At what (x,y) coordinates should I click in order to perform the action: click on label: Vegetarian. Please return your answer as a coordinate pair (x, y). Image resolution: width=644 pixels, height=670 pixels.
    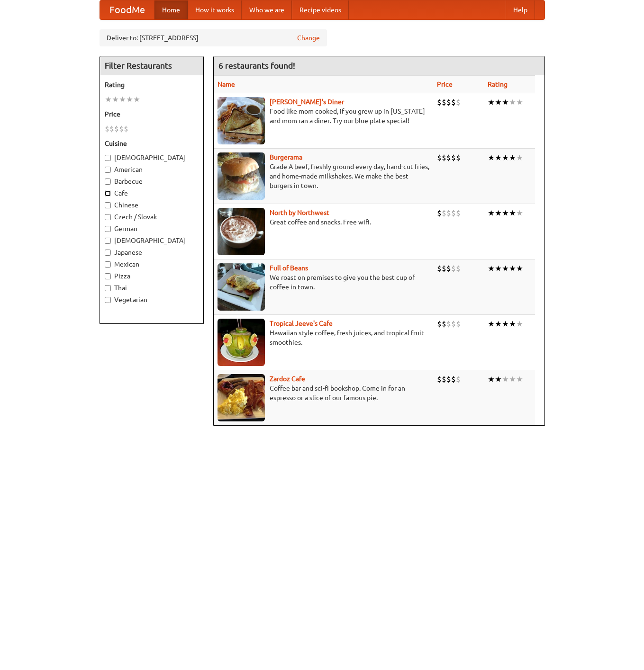
    Looking at the image, I should click on (152, 300).